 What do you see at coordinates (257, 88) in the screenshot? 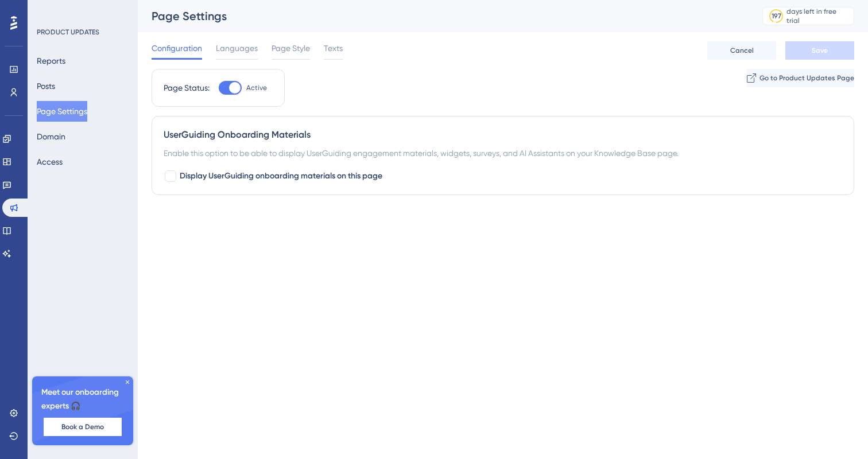
I see `span: Active` at bounding box center [257, 88].